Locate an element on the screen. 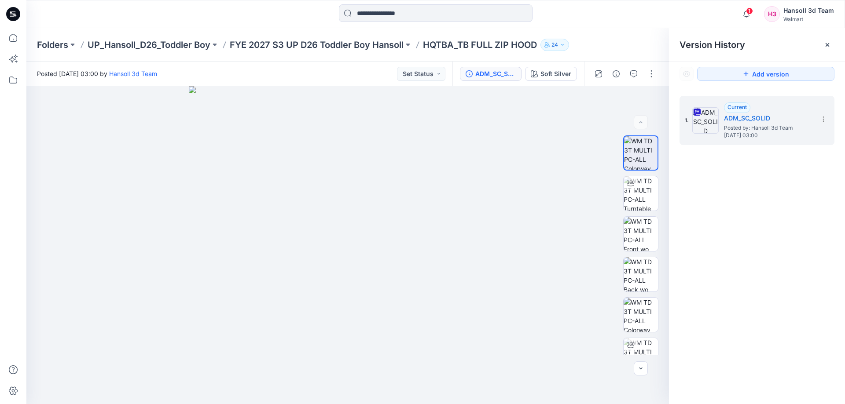  p: HQTBA_TB FULL ZIP HOOD is located at coordinates (480, 45).